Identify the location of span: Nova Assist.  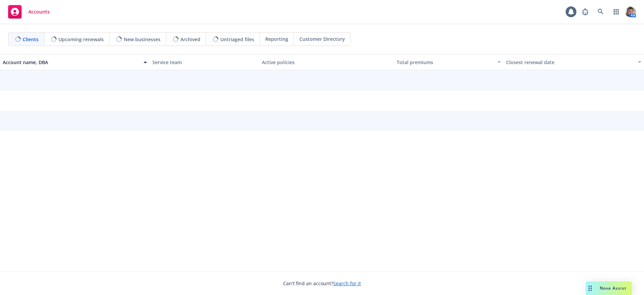
(613, 288).